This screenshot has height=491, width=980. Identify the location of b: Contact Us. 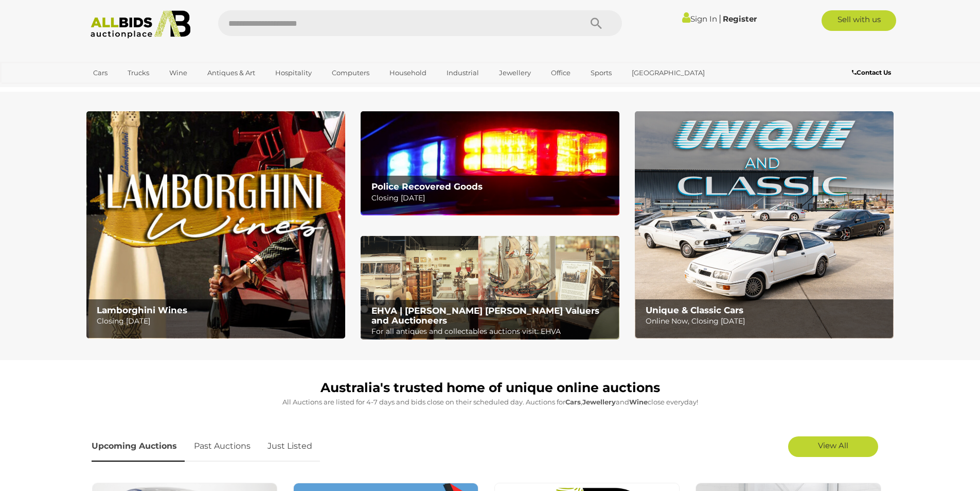
(872, 72).